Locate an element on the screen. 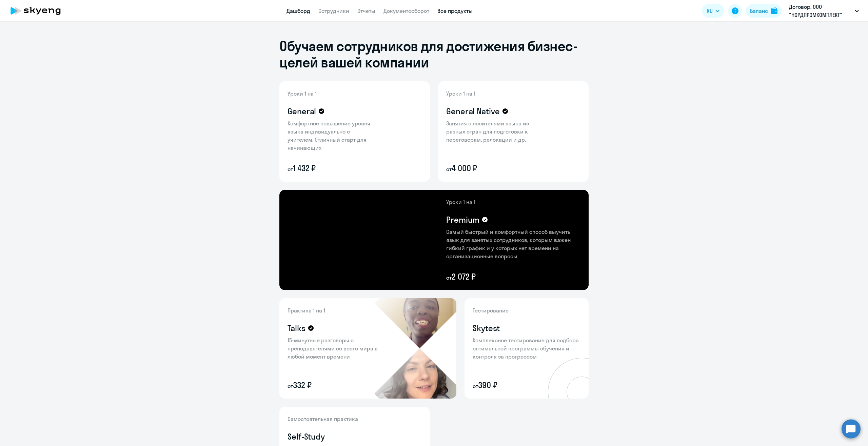  a: Сотрудники is located at coordinates (333, 11).